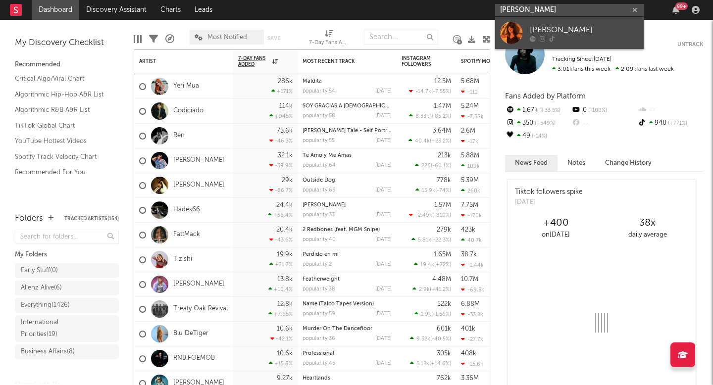 This screenshot has width=713, height=385. What do you see at coordinates (441, 339) in the screenshot?
I see `span: -40.5 %` at bounding box center [441, 339].